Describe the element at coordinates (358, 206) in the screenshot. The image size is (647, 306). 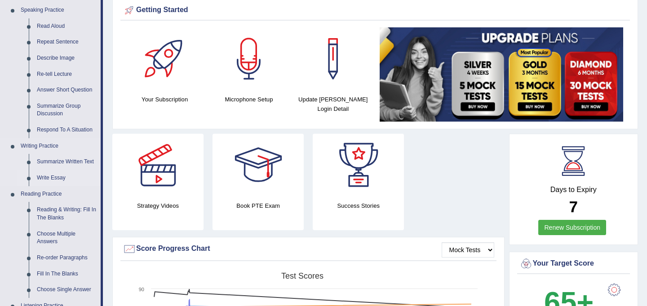
I see `h4: Success Stories` at that location.